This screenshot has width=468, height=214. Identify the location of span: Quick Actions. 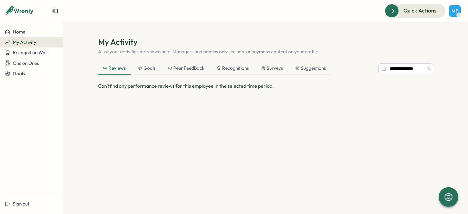
(419, 11).